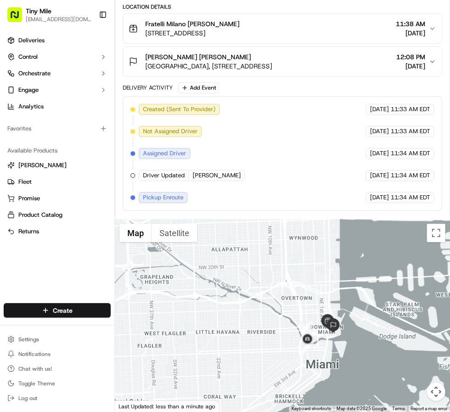 The width and height of the screenshot is (450, 412). What do you see at coordinates (57, 57) in the screenshot?
I see `button: Control` at bounding box center [57, 57].